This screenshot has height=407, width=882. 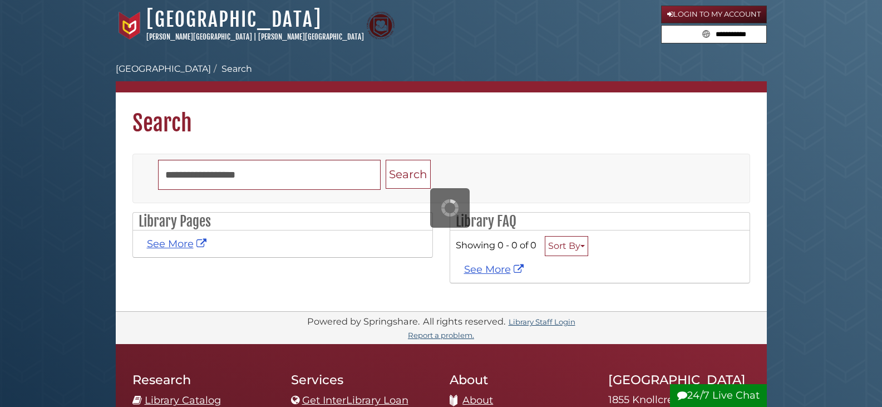 What do you see at coordinates (714, 14) in the screenshot?
I see `a: Login to My Account` at bounding box center [714, 14].